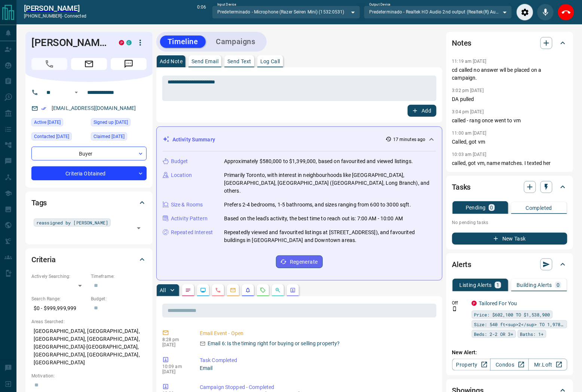  What do you see at coordinates (497, 285) in the screenshot?
I see `p: 1` at bounding box center [497, 285].